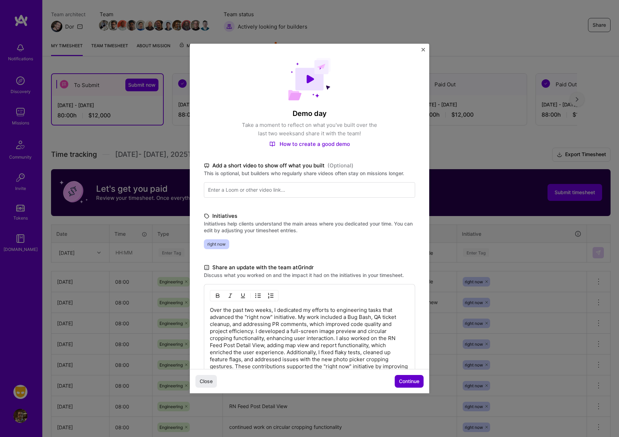  Describe the element at coordinates (310, 173) in the screenshot. I see `label: This is optional, but builders who regularly share videos often stay on missions longer.` at that location.